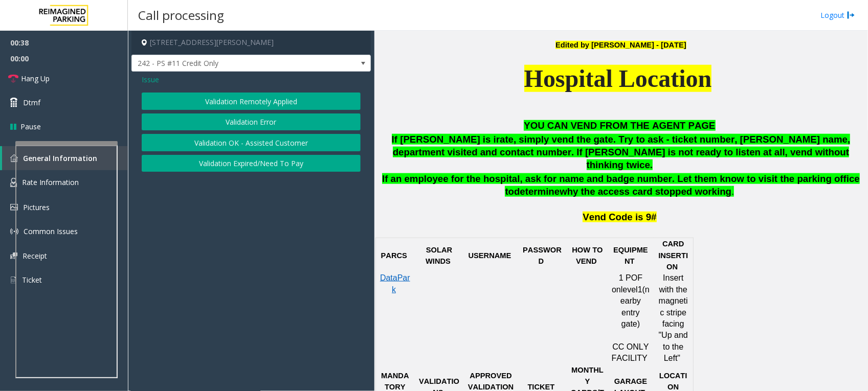  Describe the element at coordinates (618, 78) in the screenshot. I see `span: Hospital Location` at that location.